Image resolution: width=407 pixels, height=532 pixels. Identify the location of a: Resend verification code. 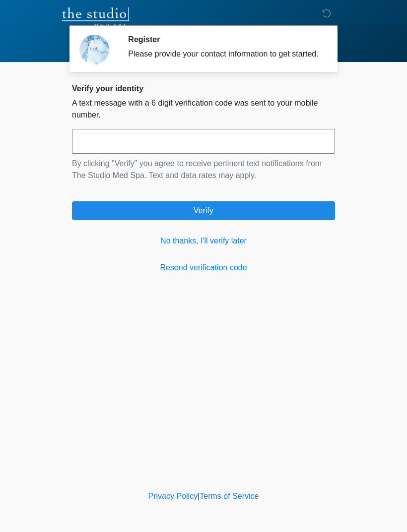
(203, 268).